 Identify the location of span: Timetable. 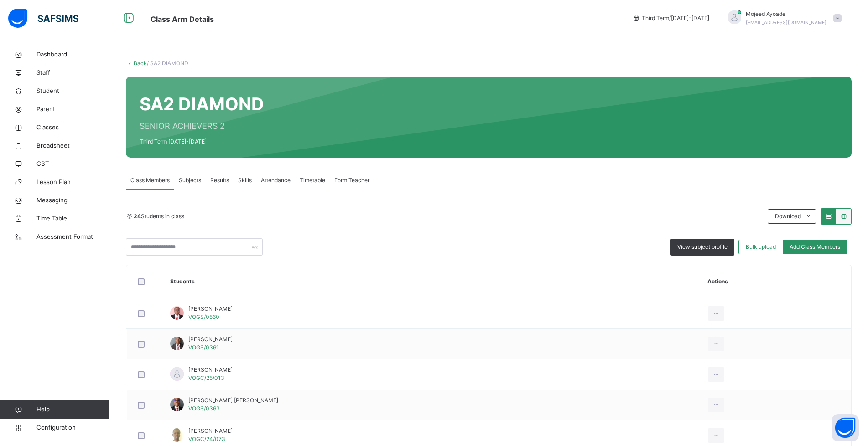
(312, 180).